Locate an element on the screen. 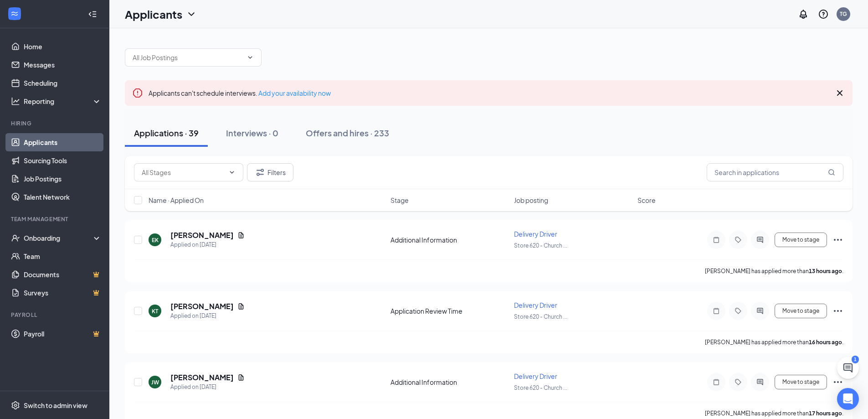  span: Name · Applied On is located at coordinates (176, 200).